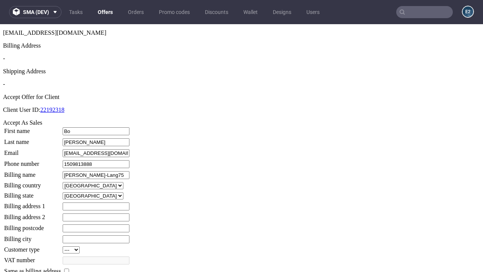 The width and height of the screenshot is (483, 272). I want to click on a: Discounts, so click(217, 12).